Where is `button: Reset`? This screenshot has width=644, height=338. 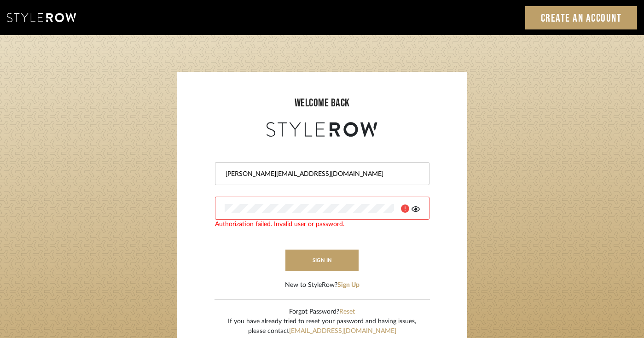 button: Reset is located at coordinates (347, 311).